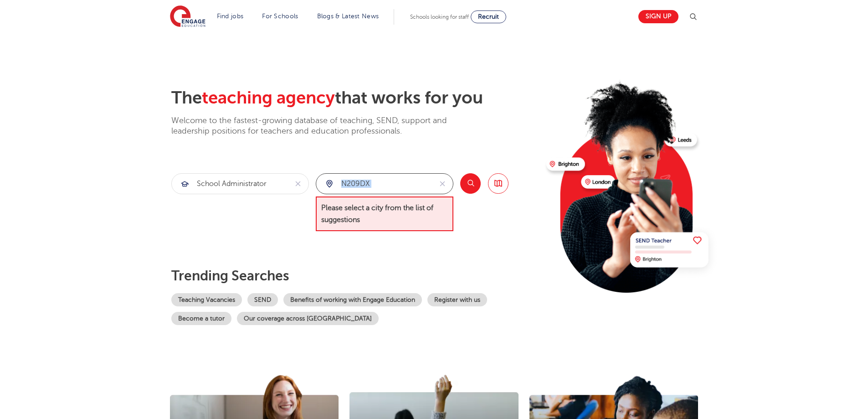  What do you see at coordinates (280, 16) in the screenshot?
I see `a: For Schools` at bounding box center [280, 16].